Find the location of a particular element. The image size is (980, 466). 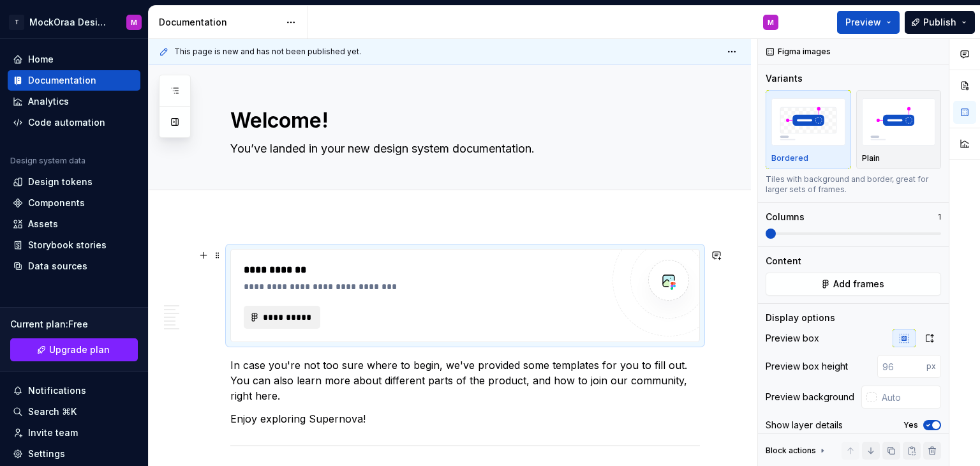

div: T is located at coordinates (17, 23).